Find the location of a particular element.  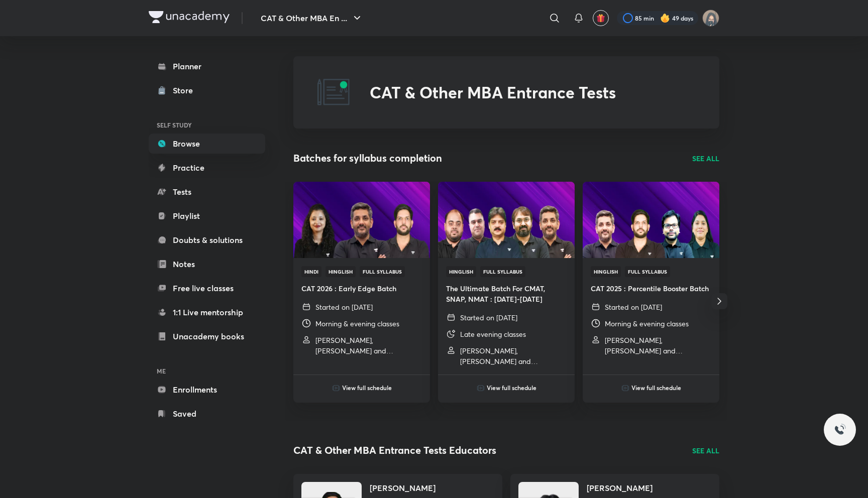

img: streak is located at coordinates (665, 18).